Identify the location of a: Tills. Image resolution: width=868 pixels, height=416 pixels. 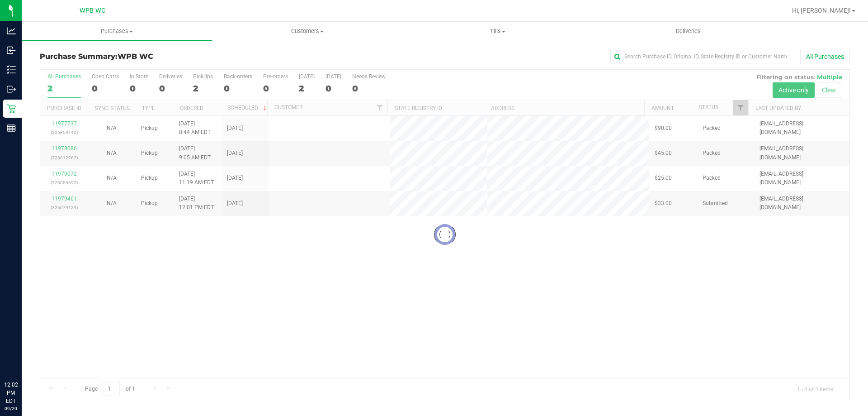
(498, 31).